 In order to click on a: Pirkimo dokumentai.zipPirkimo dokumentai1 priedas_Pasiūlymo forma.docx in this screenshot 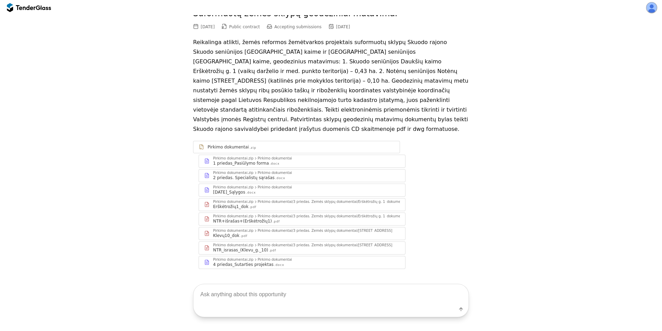, I will do `click(302, 161)`.